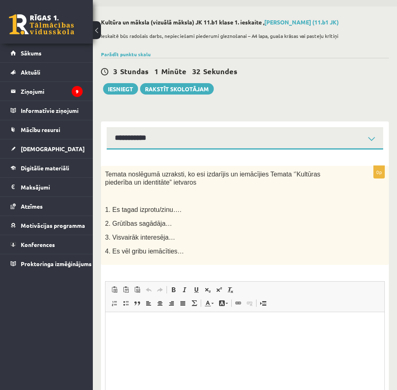 This screenshot has height=390, width=397. Describe the element at coordinates (185, 289) in the screenshot. I see `a: Курсив (Ctrl+I)` at that location.